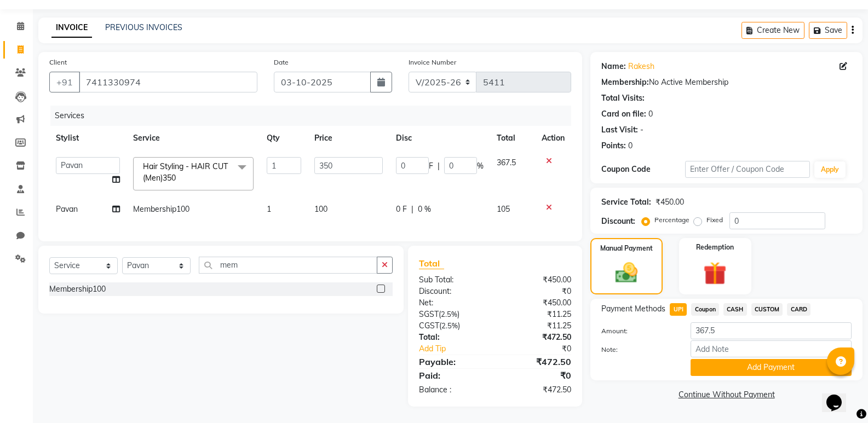  I want to click on button: Create New, so click(772, 30).